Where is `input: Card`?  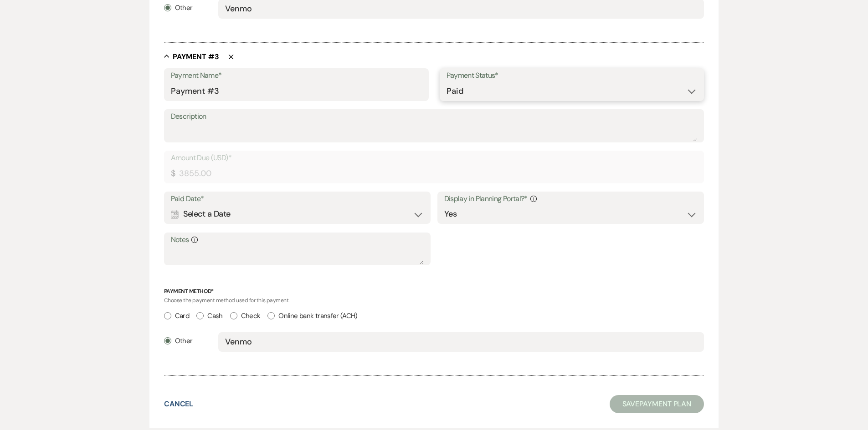
input: Card is located at coordinates (168, 316).